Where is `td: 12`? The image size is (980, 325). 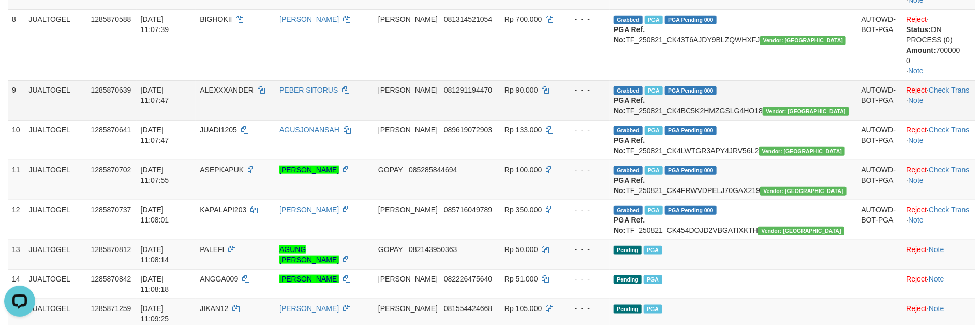
td: 12 is located at coordinates (16, 220).